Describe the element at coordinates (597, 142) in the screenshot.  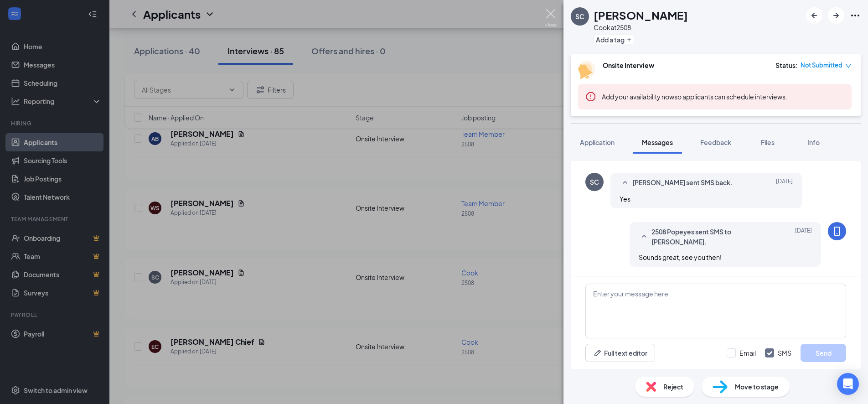
I see `span: Application` at that location.